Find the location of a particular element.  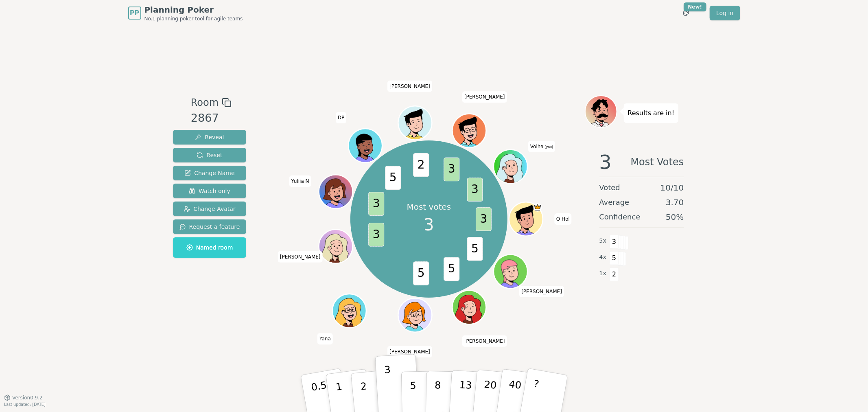

button: Change Avatar is located at coordinates (209, 209).